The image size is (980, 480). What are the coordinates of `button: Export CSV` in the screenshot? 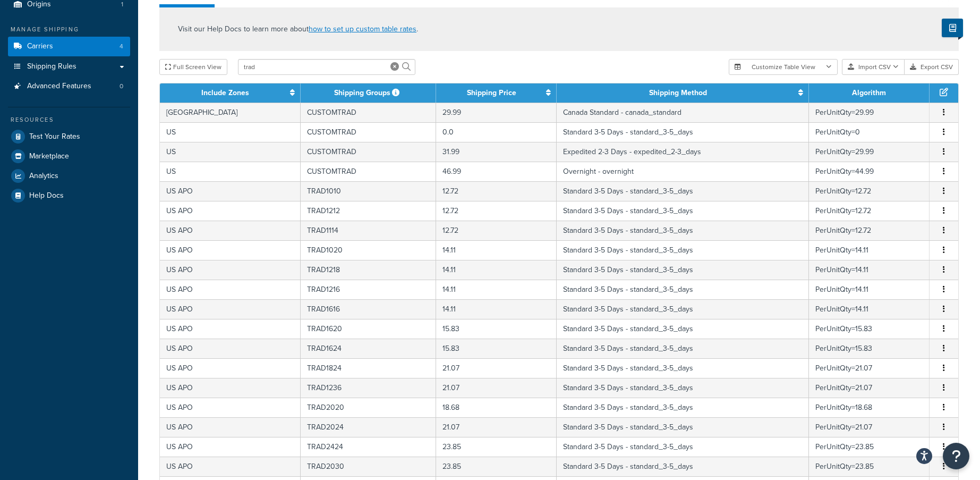 It's located at (931, 67).